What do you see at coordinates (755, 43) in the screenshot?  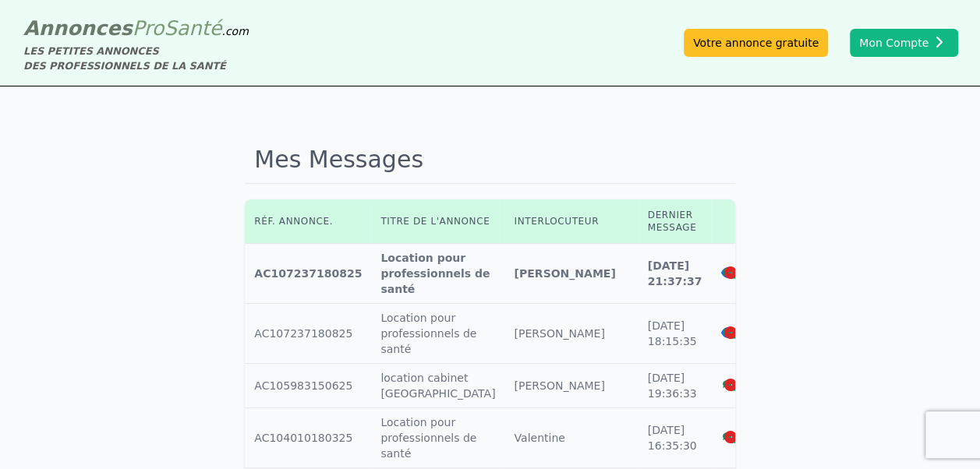 I see `a: Votre annonce gratuite` at bounding box center [755, 43].